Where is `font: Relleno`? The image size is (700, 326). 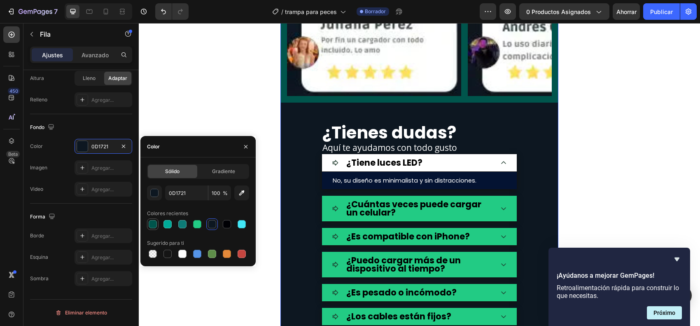 font: Relleno is located at coordinates (39, 99).